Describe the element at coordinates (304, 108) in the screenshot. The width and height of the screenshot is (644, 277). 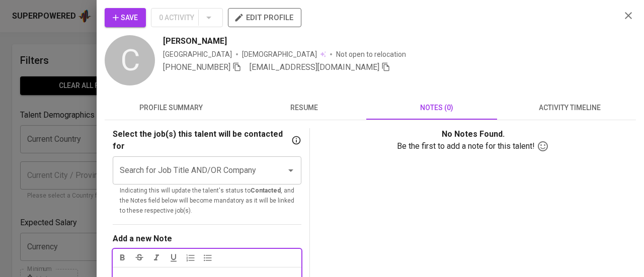
I see `span: resume` at that location.